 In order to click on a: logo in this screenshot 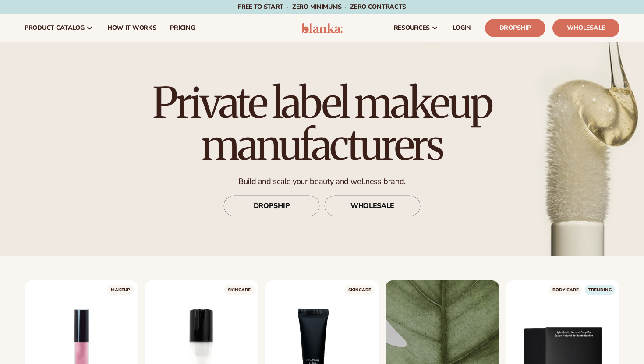, I will do `click(322, 28)`.